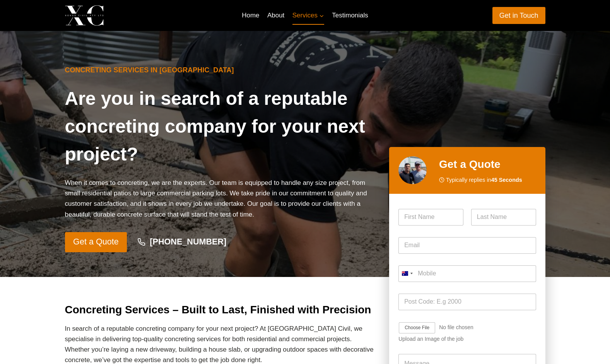 This screenshot has width=610, height=364. I want to click on a: Testimonials, so click(350, 15).